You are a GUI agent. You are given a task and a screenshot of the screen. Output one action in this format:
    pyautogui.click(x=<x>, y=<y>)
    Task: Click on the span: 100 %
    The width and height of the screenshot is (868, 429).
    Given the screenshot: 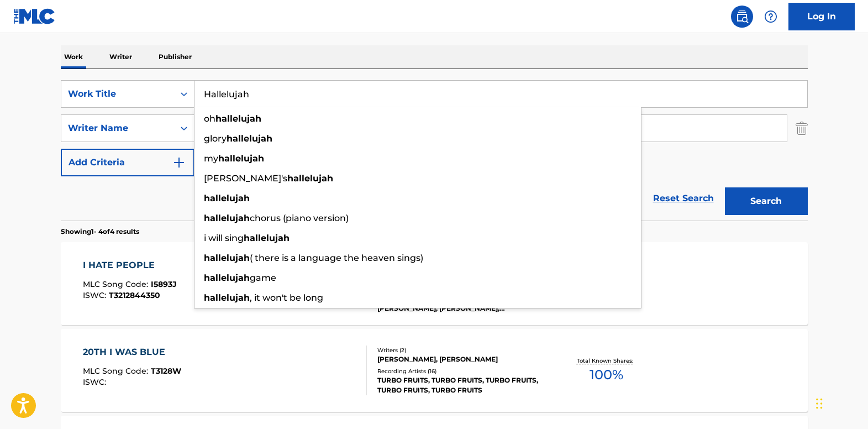 What is the action you would take?
    pyautogui.click(x=606, y=375)
    